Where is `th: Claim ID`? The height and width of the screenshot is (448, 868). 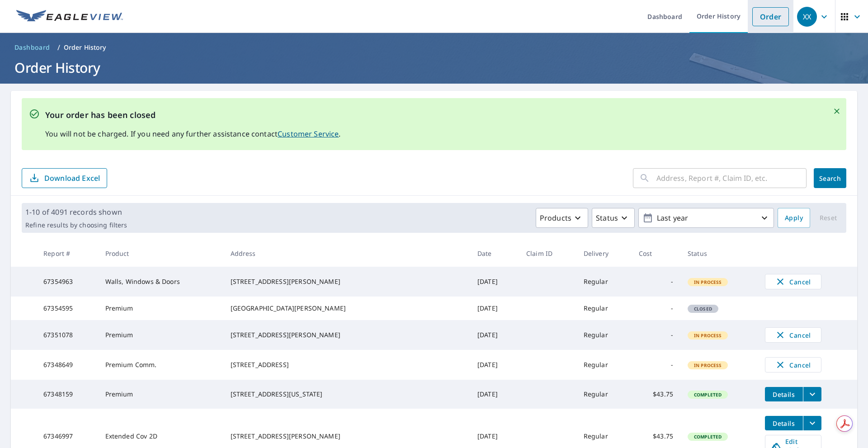
th: Claim ID is located at coordinates (548, 253).